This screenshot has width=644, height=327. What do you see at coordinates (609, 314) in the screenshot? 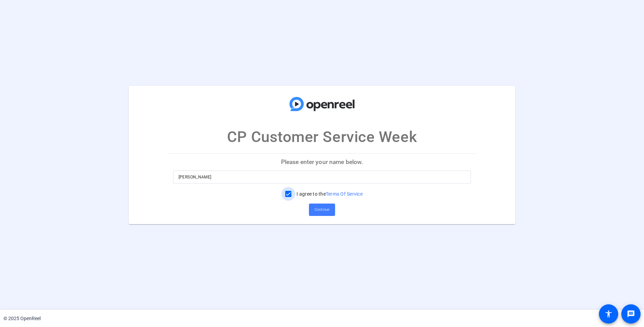
I see `mat-icon: accessibility` at bounding box center [609, 314].